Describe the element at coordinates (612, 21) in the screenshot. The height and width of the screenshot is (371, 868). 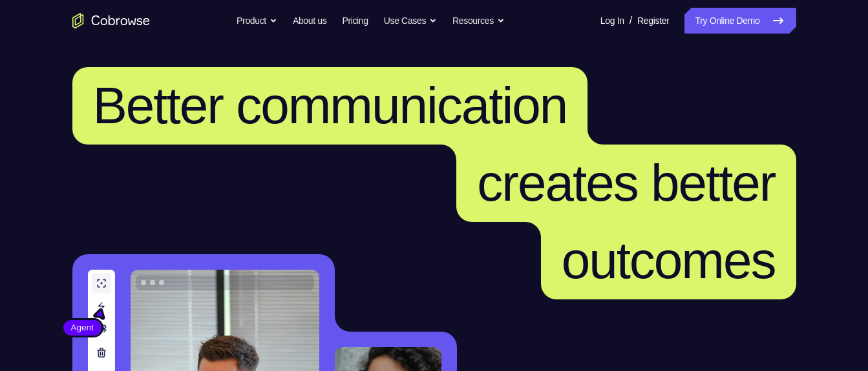
I see `a: Log In` at that location.